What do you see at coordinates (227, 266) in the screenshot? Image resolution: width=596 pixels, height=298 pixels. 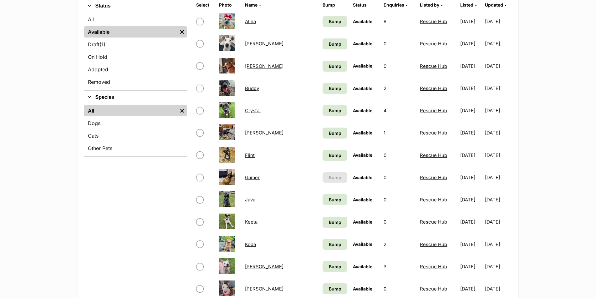 I see `img: Luna` at bounding box center [227, 266].